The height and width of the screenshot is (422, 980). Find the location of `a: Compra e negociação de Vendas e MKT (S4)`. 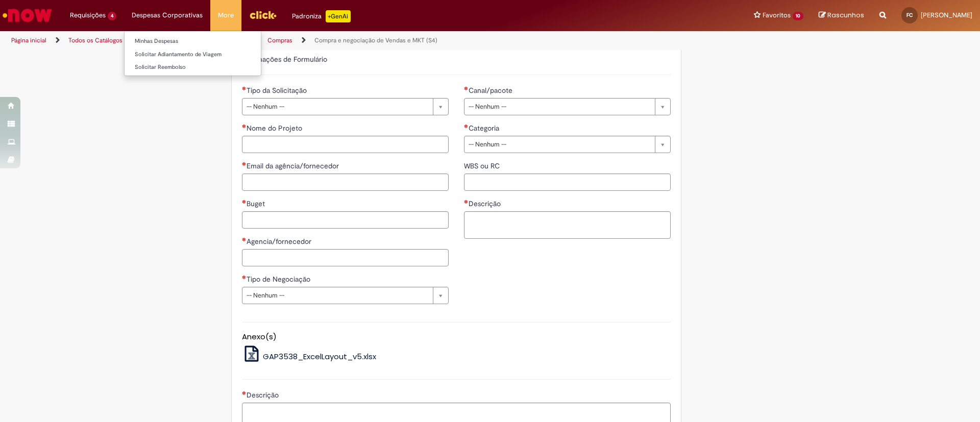

a: Compra e negociação de Vendas e MKT (S4) is located at coordinates (376, 40).